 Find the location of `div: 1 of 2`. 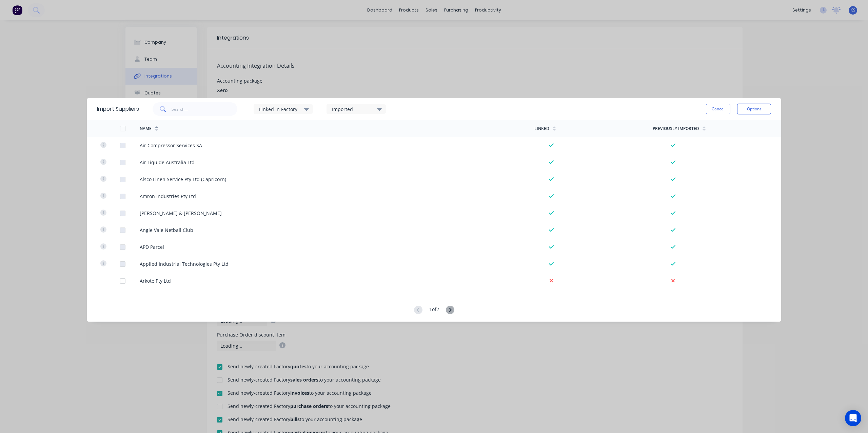

div: 1 of 2 is located at coordinates (434, 310).